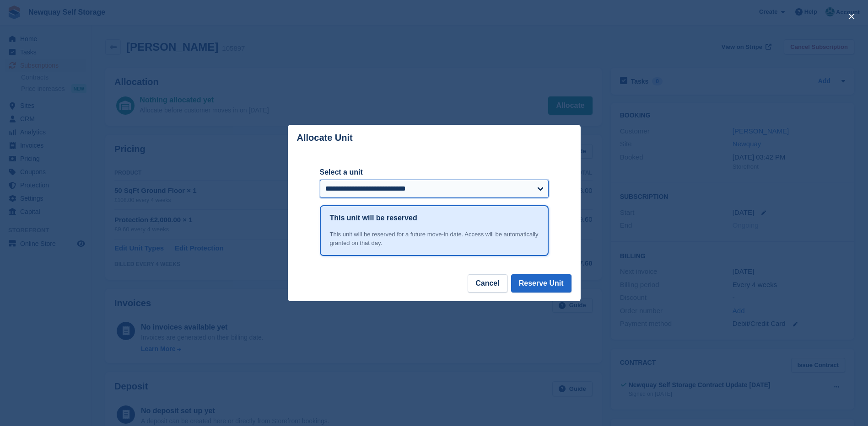 The image size is (868, 426). What do you see at coordinates (487, 284) in the screenshot?
I see `button: Cancel` at bounding box center [487, 284].